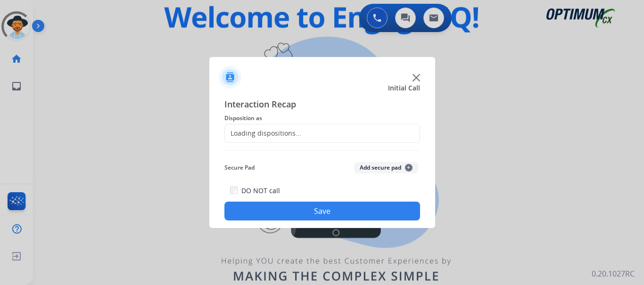  I want to click on img: contact-recap-line.svg, so click(322, 151).